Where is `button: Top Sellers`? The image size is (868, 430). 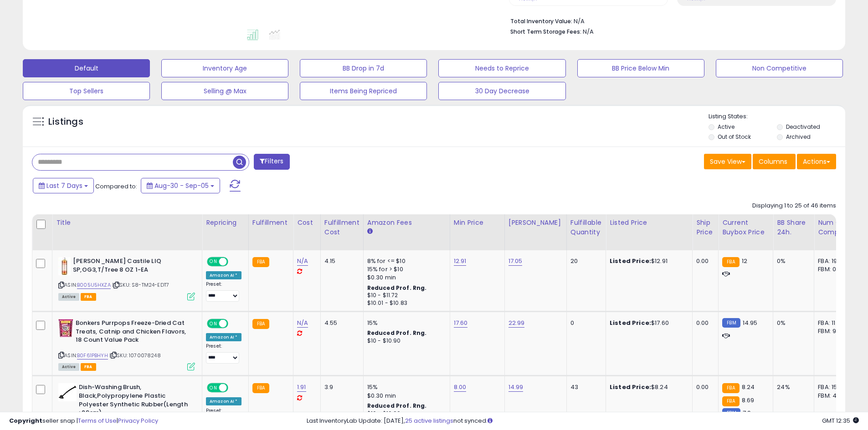 button: Top Sellers is located at coordinates (86, 91).